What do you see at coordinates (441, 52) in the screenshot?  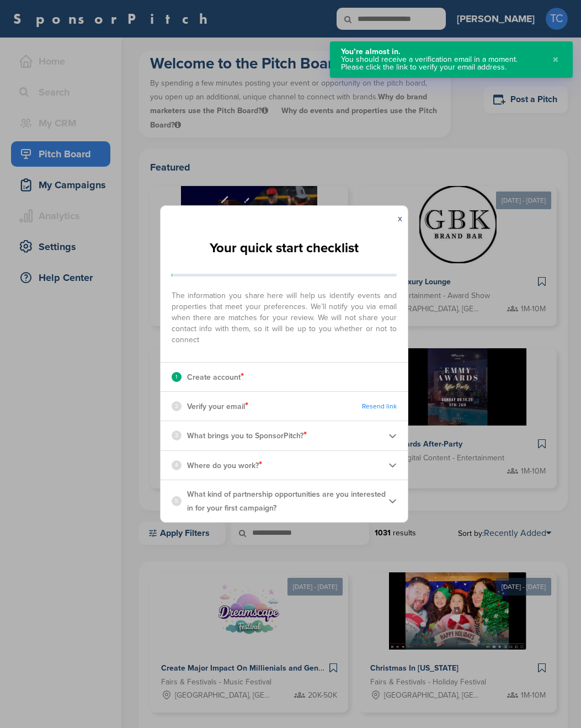 I see `div: You’re almost in.` at bounding box center [441, 52].